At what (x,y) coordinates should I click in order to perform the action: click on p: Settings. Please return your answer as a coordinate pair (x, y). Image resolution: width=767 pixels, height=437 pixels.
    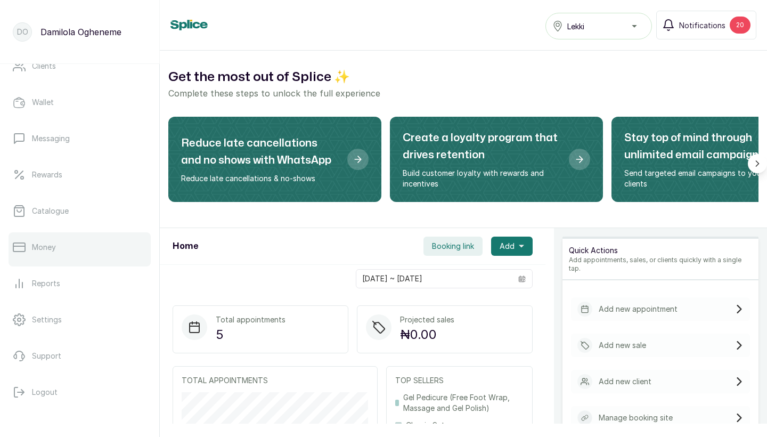
    Looking at the image, I should click on (47, 320).